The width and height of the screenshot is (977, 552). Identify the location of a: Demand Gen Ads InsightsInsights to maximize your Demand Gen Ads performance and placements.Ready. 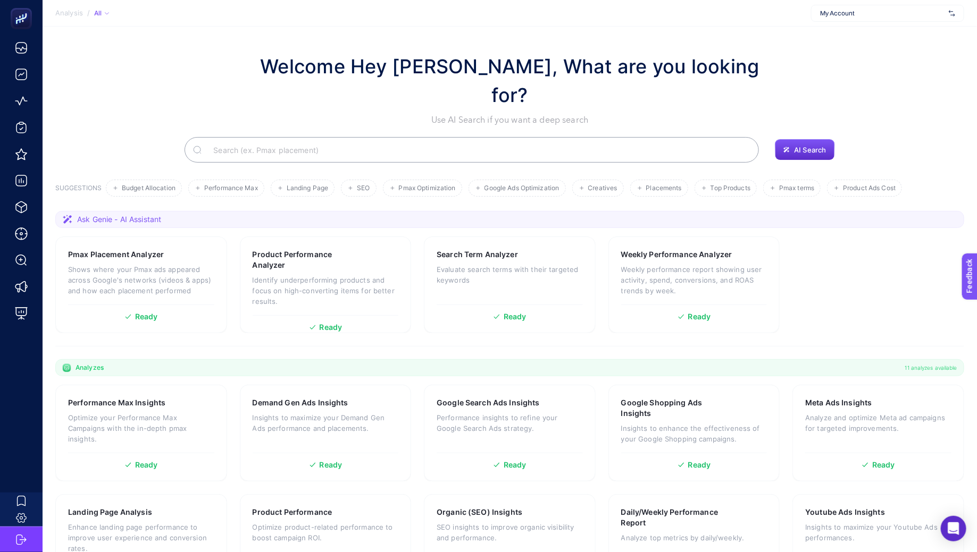
(325, 433).